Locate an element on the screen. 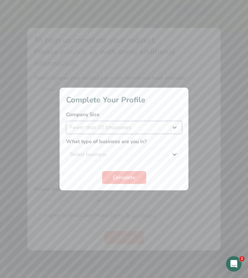  button: Complete is located at coordinates (124, 178).